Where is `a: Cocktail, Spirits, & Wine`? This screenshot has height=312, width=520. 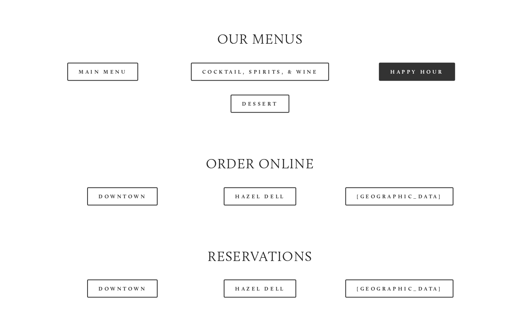
a: Cocktail, Spirits, & Wine is located at coordinates (260, 72).